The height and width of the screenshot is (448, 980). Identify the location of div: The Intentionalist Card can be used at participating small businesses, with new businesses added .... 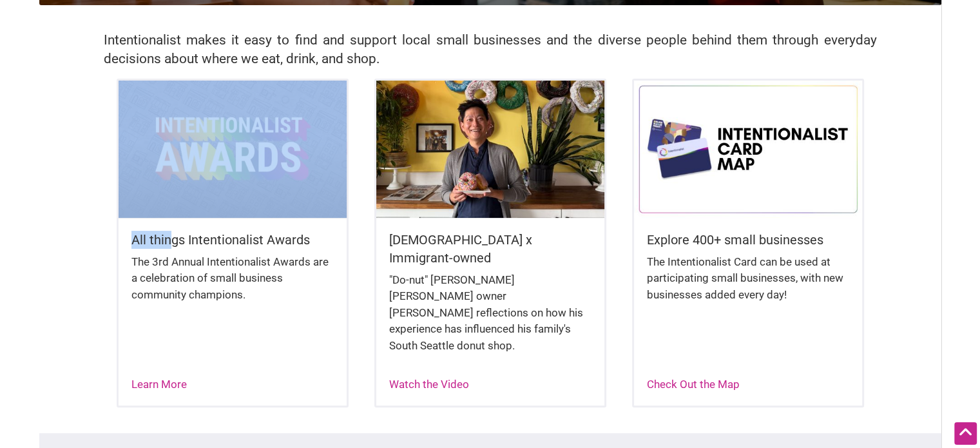
(748, 285).